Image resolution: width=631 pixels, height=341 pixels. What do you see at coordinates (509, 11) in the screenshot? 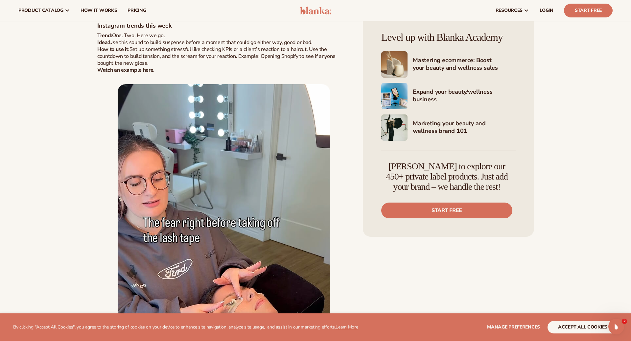
I see `span: resources` at bounding box center [509, 11].